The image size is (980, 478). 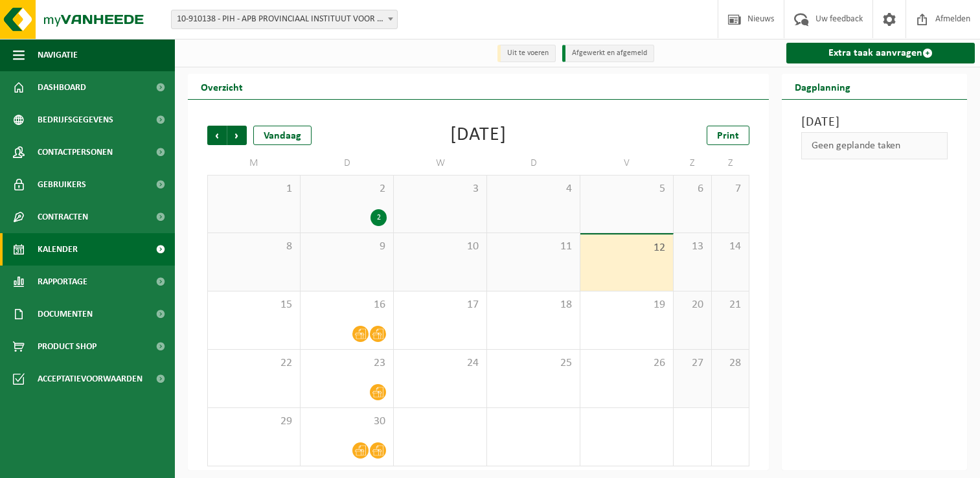 I want to click on span: Kalender, so click(x=58, y=250).